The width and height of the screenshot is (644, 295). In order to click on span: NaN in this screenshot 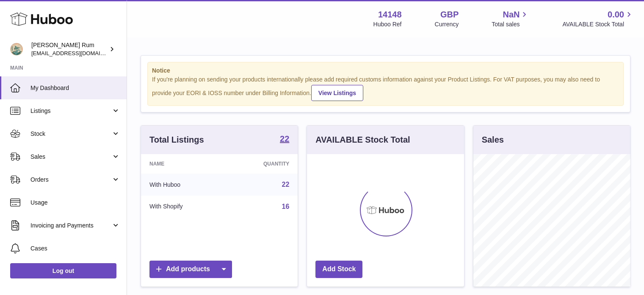, I will do `click(511, 14)`.